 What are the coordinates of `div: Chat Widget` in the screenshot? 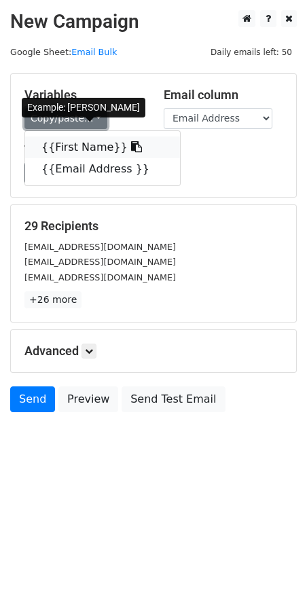 It's located at (273, 570).